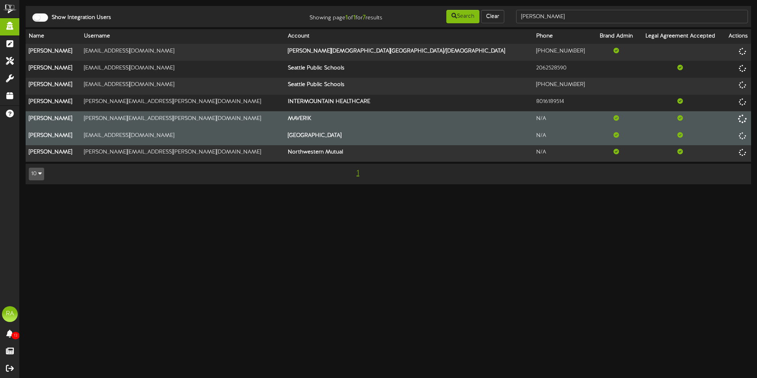 Image resolution: width=757 pixels, height=378 pixels. I want to click on td: 2062528590, so click(563, 69).